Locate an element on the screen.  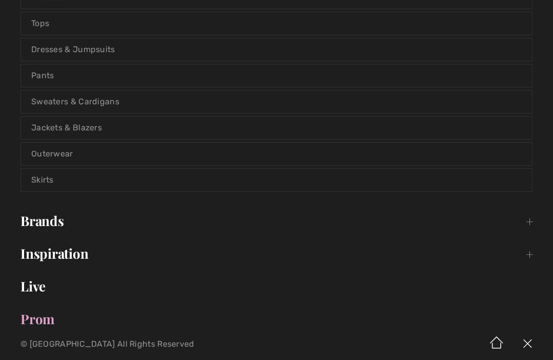
a: Jackets & Blazers is located at coordinates (276, 128).